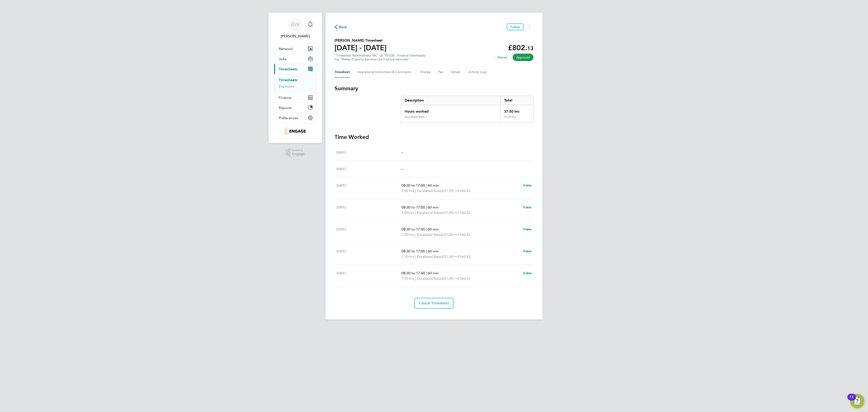 The width and height of the screenshot is (868, 412). What do you see at coordinates (529, 27) in the screenshot?
I see `button: Timesheets Menu` at bounding box center [529, 27].